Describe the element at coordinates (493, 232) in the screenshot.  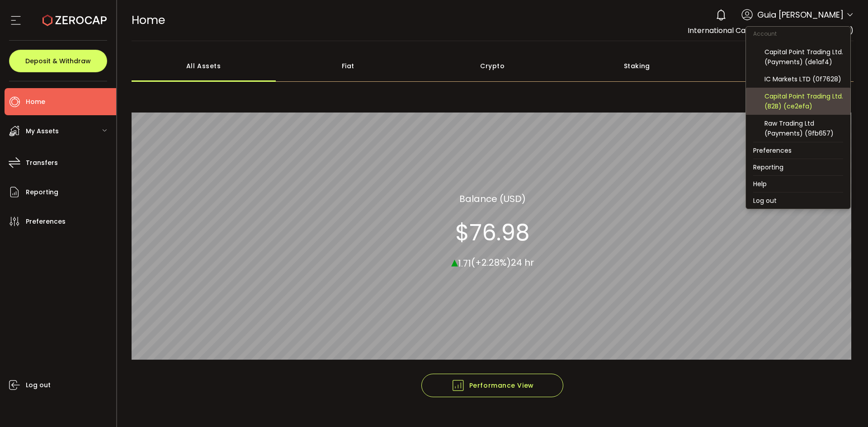
I see `section: $76.98` at that location.